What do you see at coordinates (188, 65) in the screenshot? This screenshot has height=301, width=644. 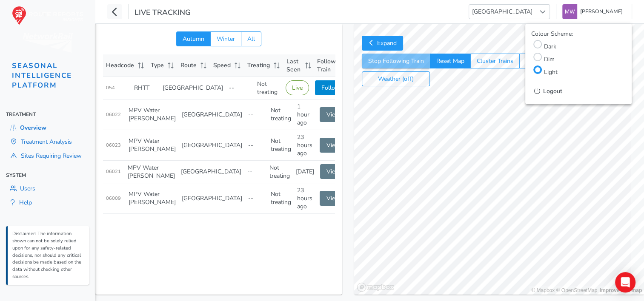 I see `span: Route` at bounding box center [188, 65].